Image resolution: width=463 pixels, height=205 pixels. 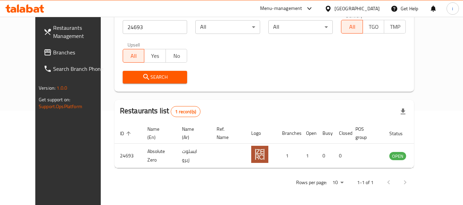 I want to click on a: Search Branch Phone, so click(x=75, y=69).